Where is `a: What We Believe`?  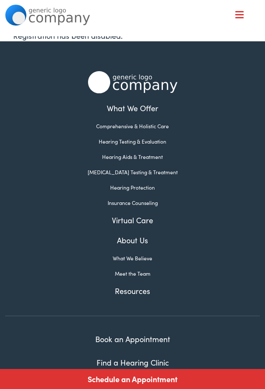
a: What We Believe is located at coordinates (132, 258).